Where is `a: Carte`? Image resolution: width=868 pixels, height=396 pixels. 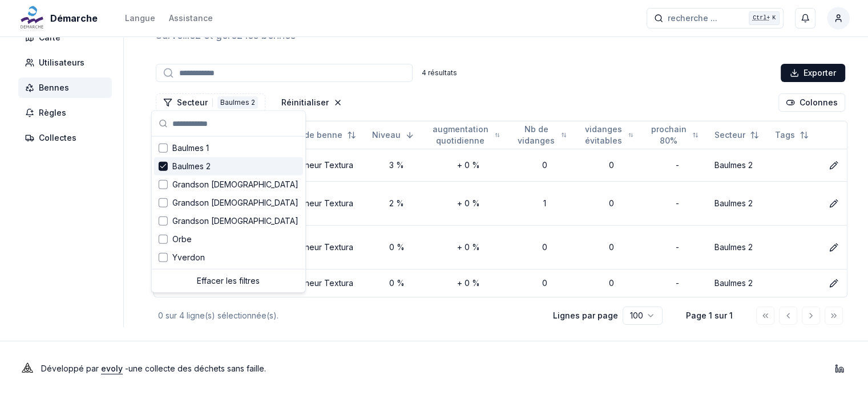 a: Carte is located at coordinates (68, 38).